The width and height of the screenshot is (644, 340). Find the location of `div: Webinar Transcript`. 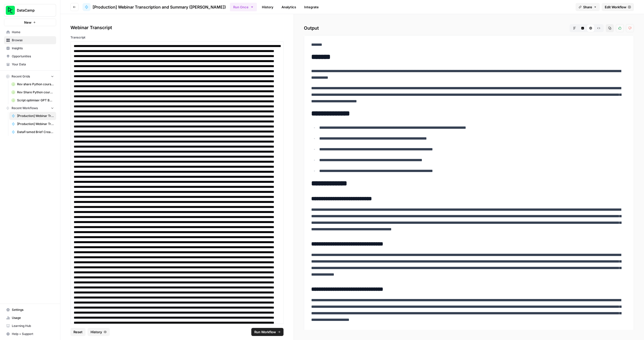

div: Webinar Transcript is located at coordinates (177, 28).